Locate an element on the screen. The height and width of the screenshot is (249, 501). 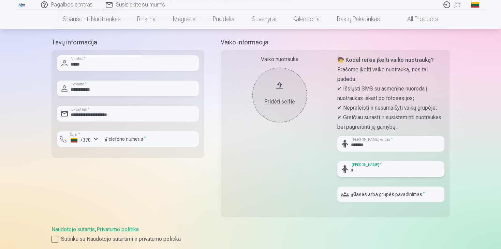
p: ✔ Nepraleisti ir nesumaišyti vaikų grupėje; is located at coordinates (391, 108).